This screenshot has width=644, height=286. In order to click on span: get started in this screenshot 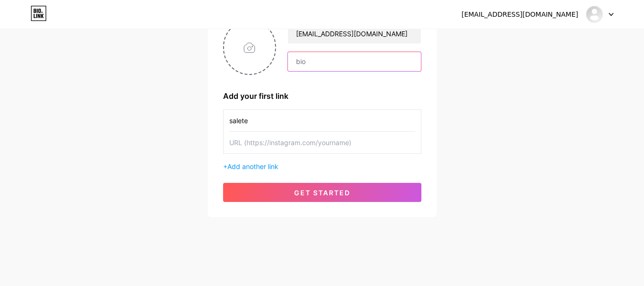, I will do `click(322, 192)`.